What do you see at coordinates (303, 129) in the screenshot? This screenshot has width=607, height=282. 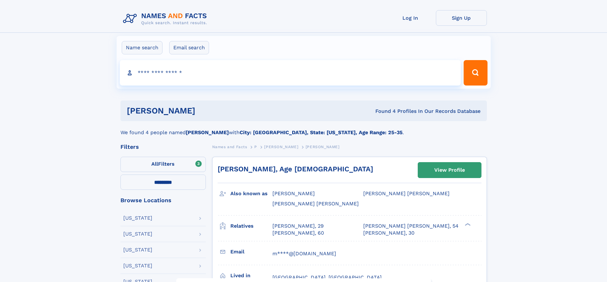 I see `div: We found 4 people named with .` at bounding box center [303, 129].